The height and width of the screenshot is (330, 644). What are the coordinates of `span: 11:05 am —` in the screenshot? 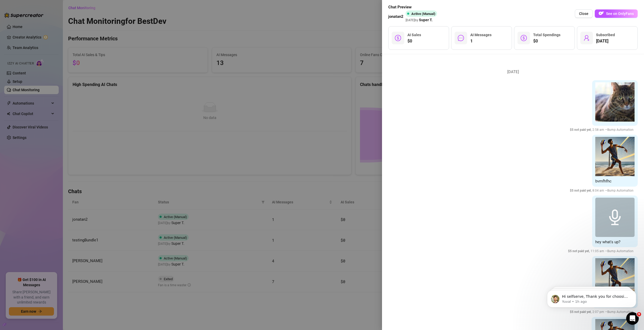 It's located at (602, 251).